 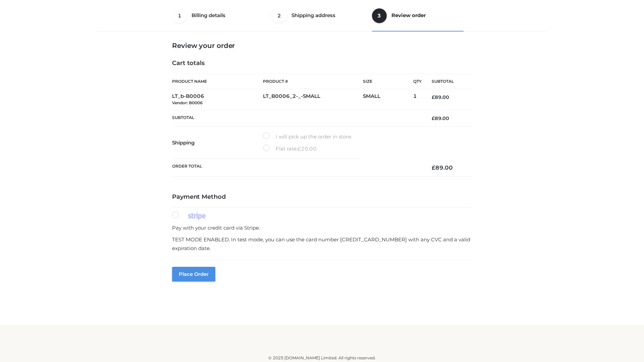 I want to click on td: LT_b-B0006, so click(x=217, y=100).